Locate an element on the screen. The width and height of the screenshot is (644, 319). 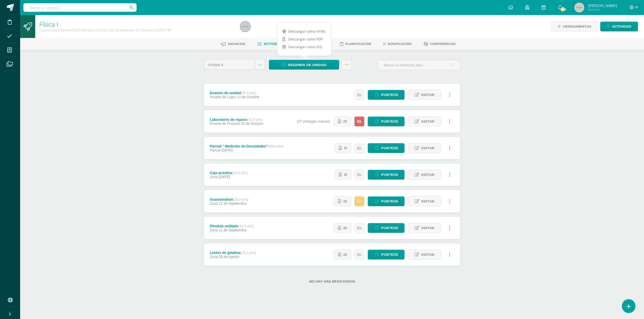
a: Herramientas is located at coordinates (574, 26).